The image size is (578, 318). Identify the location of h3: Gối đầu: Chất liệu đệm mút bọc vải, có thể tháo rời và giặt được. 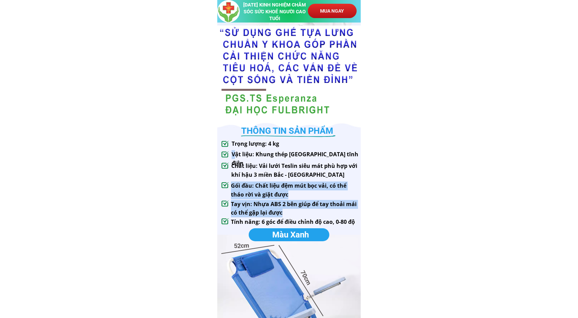
(297, 190).